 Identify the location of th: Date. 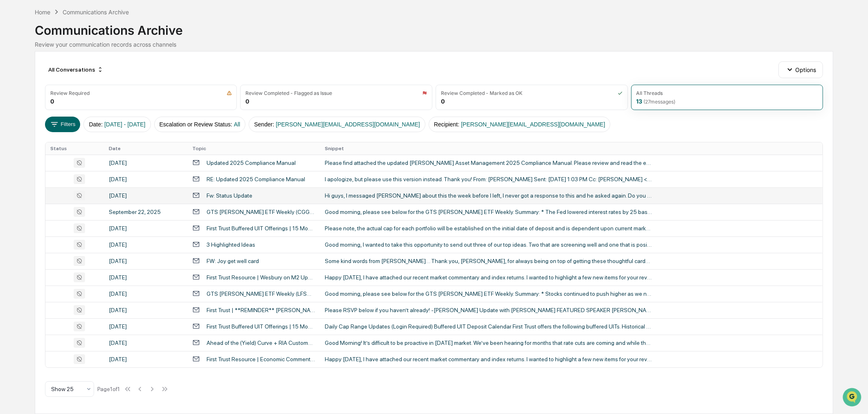
(146, 148).